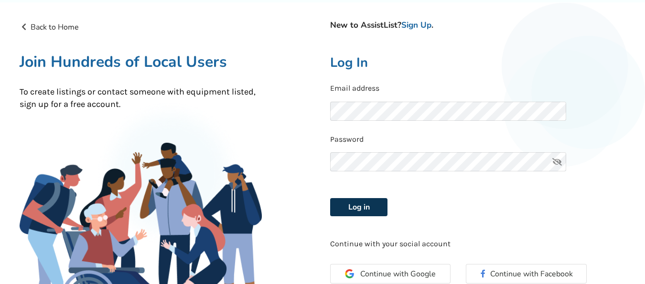  I want to click on h1: Join Hundreds of Local Users, so click(141, 62).